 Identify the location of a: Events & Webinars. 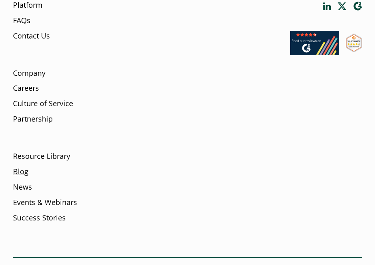
(45, 203).